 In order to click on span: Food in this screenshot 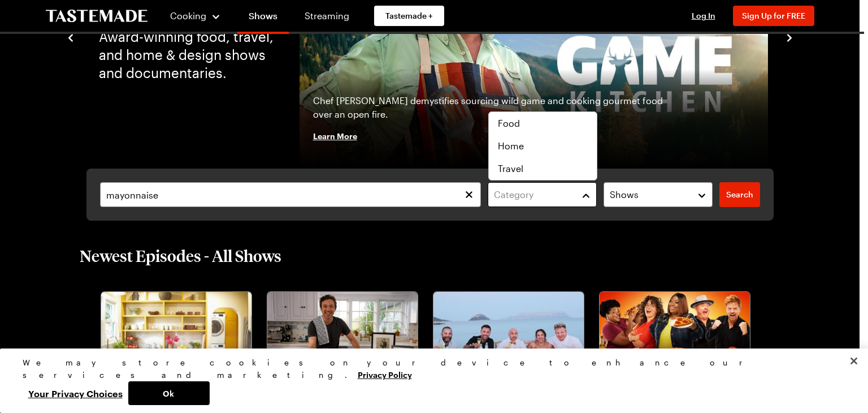, I will do `click(509, 123)`.